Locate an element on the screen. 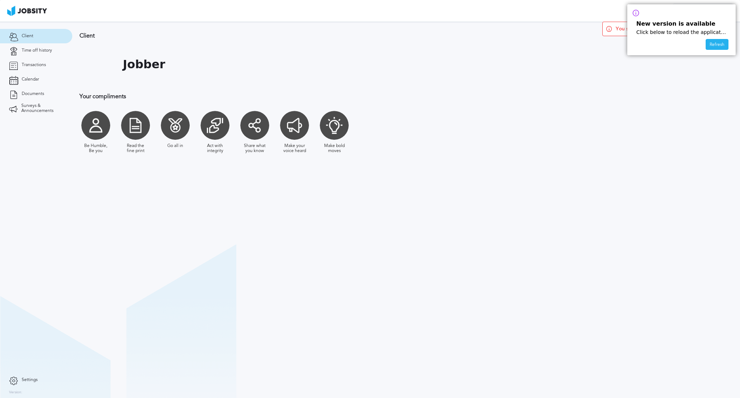 The image size is (740, 398). h3: Your compliments is located at coordinates (276, 97).